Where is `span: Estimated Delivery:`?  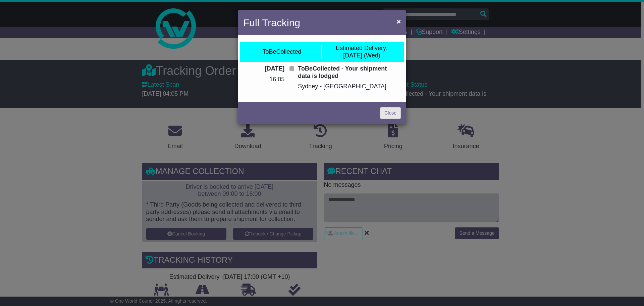 span: Estimated Delivery: is located at coordinates (361, 48).